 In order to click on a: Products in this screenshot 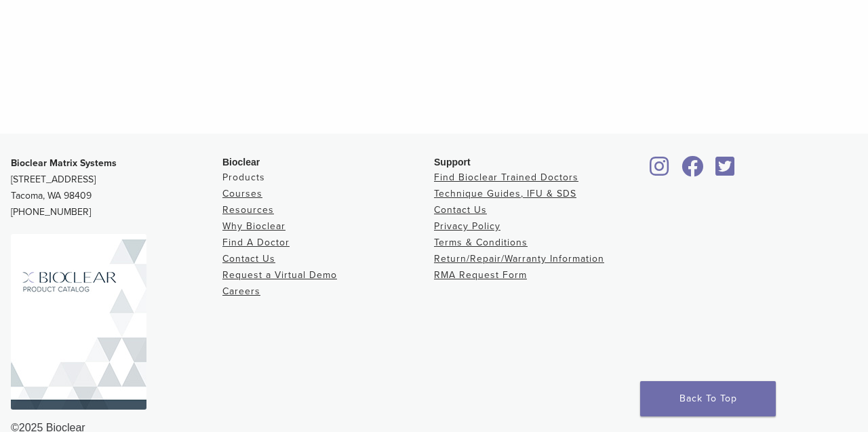, I will do `click(244, 177)`.